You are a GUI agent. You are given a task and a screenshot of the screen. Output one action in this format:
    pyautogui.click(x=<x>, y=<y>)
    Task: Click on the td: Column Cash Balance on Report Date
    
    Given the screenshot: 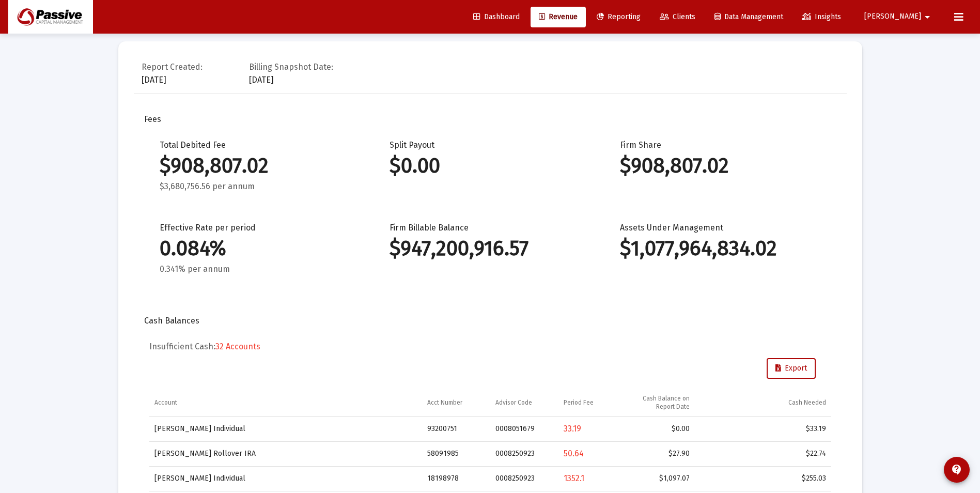 What is the action you would take?
    pyautogui.click(x=660, y=403)
    